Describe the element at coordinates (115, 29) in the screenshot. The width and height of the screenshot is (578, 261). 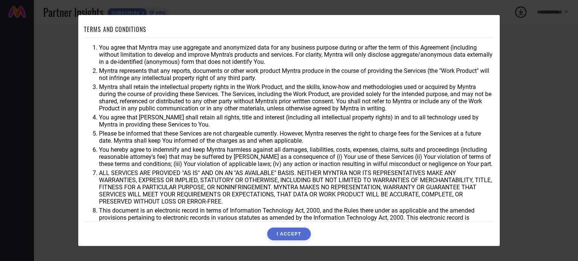
I see `h1: TERMS AND CONDITIONS` at that location.